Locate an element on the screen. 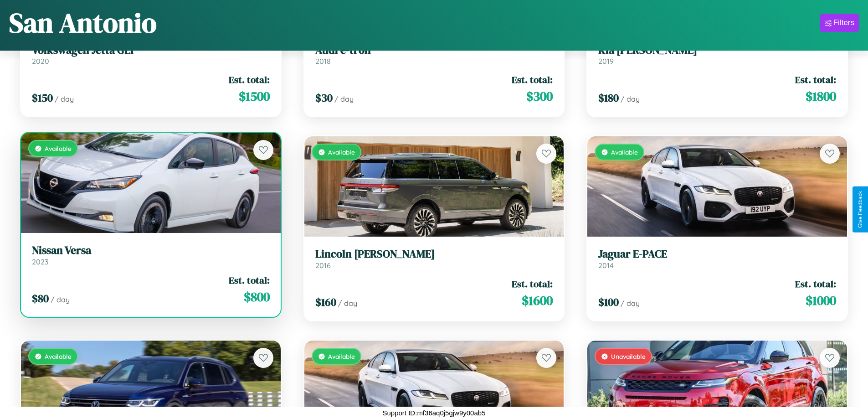  span: Unavailable is located at coordinates (628, 356).